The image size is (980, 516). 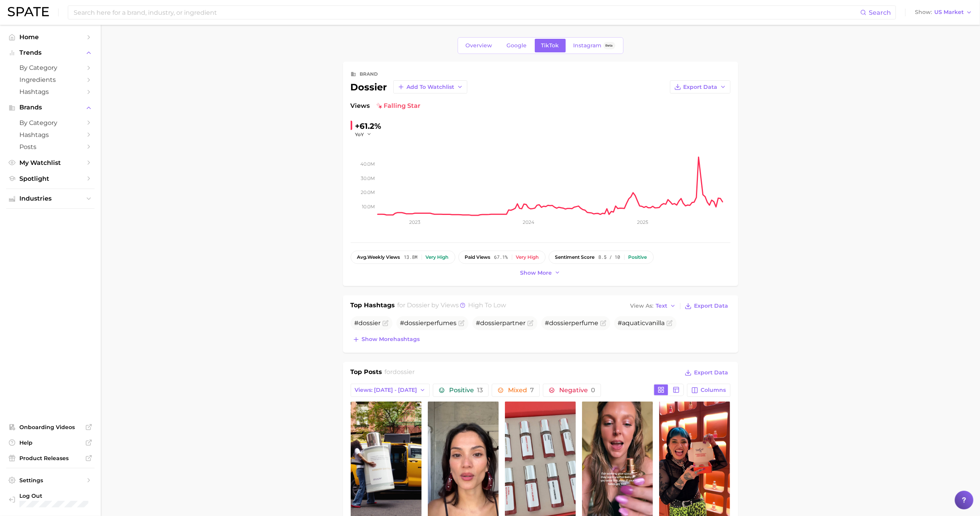 What do you see at coordinates (364, 134) in the screenshot?
I see `button: YoY` at bounding box center [364, 134].